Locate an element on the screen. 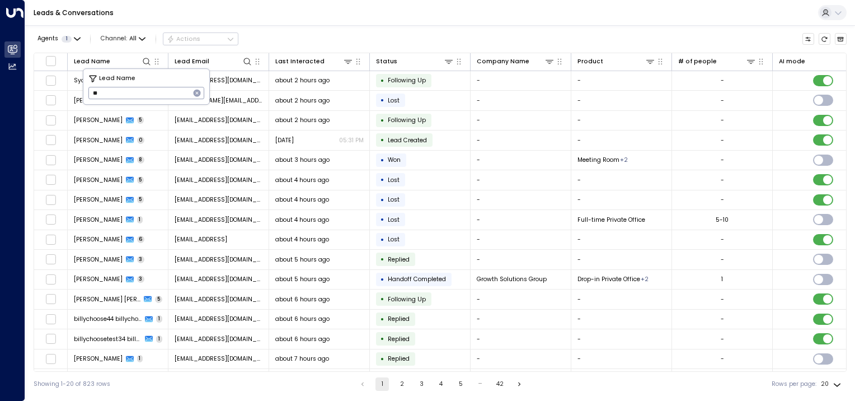 Image resolution: width=855 pixels, height=401 pixels. span: Kander Cooper is located at coordinates (107, 299).